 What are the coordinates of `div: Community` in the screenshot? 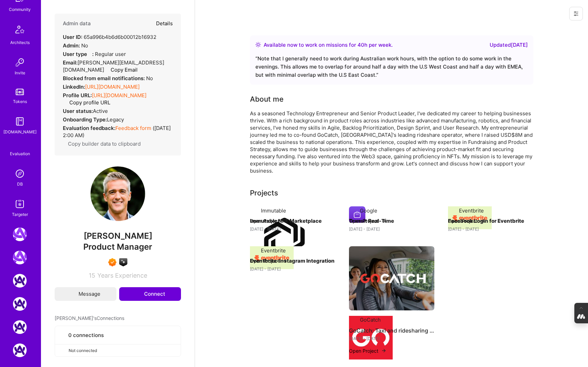 It's located at (20, 9).